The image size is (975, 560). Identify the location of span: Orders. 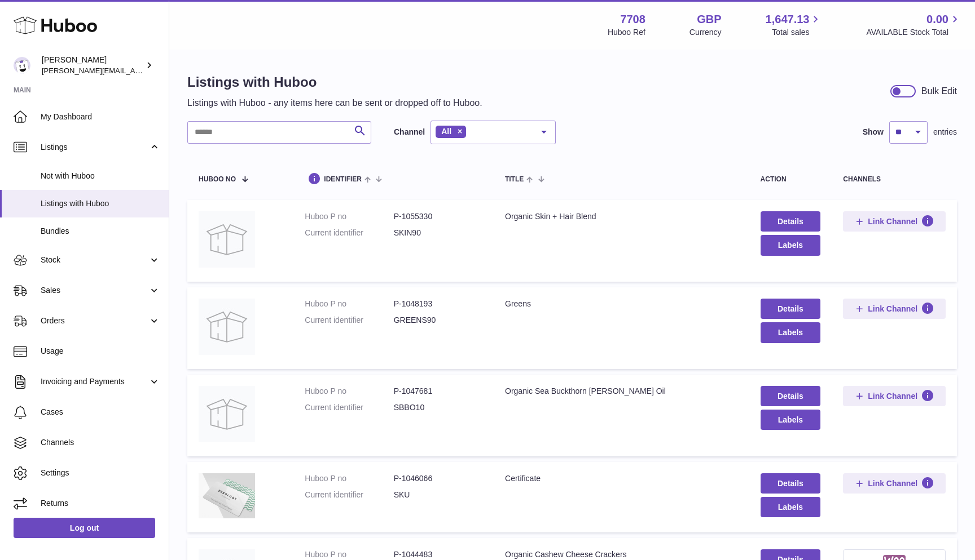
(94, 320).